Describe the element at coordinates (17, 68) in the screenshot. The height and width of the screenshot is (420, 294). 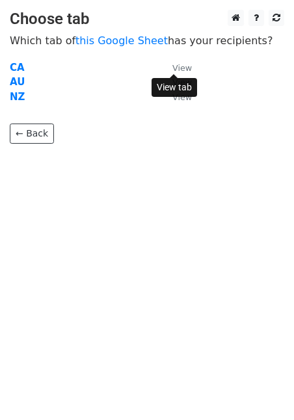
I see `a: CA` at that location.